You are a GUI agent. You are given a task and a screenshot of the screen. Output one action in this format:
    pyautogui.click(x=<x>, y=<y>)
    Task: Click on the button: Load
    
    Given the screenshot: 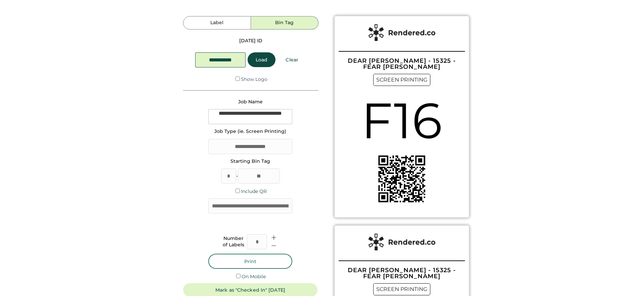 What is the action you would take?
    pyautogui.click(x=262, y=59)
    